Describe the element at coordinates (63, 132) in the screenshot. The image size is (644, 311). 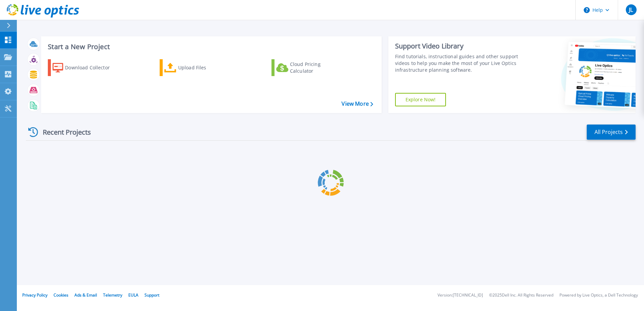
I see `div: Recent Projects` at that location.